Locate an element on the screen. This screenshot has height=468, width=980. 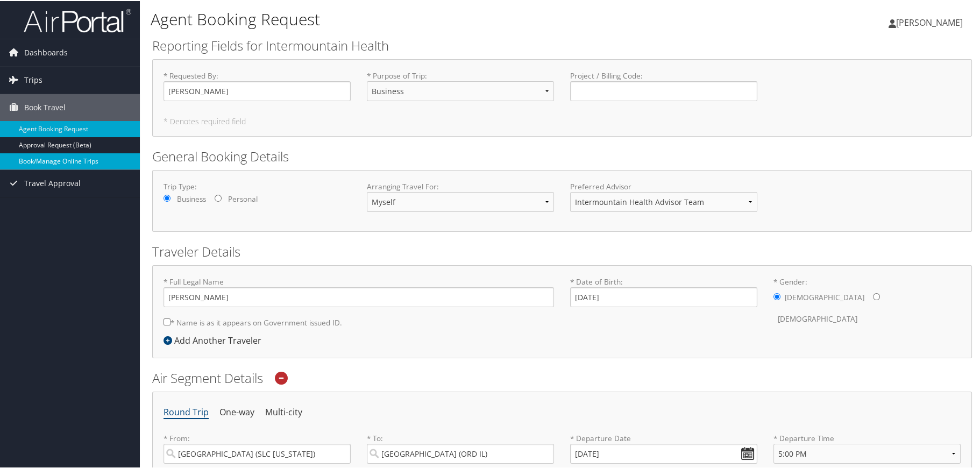
label: * To: is located at coordinates (460, 447).